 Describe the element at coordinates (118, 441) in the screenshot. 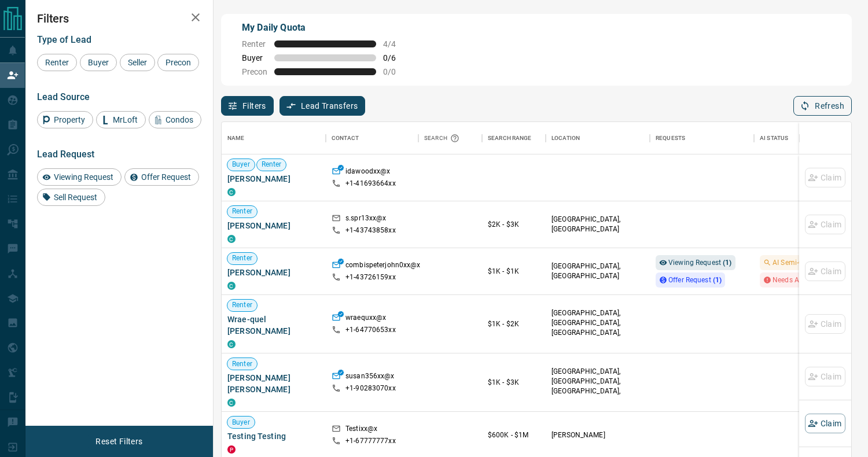

I see `button: Reset Filters` at that location.